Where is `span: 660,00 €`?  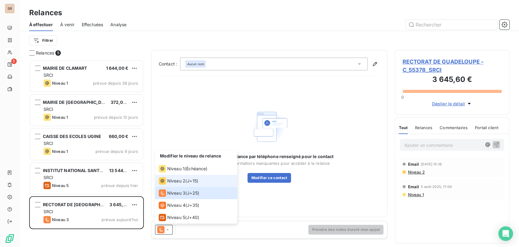 span: 660,00 € is located at coordinates (119, 136).